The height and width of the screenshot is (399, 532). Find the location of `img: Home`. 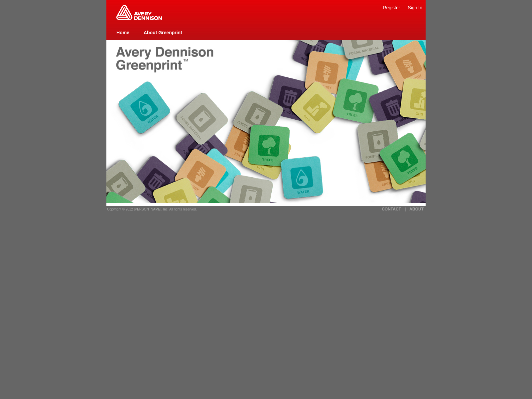

img: Home is located at coordinates (139, 12).